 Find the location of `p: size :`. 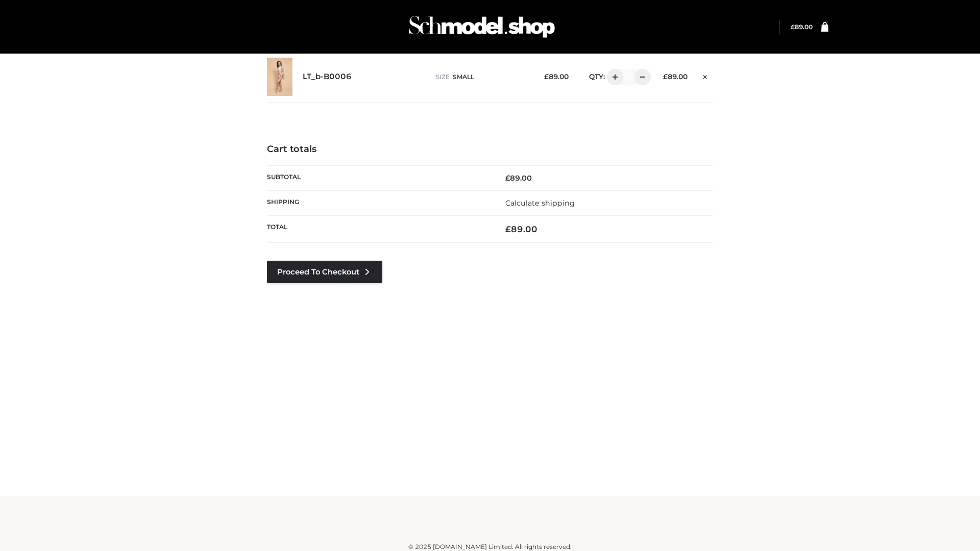

p: size : is located at coordinates (482, 77).